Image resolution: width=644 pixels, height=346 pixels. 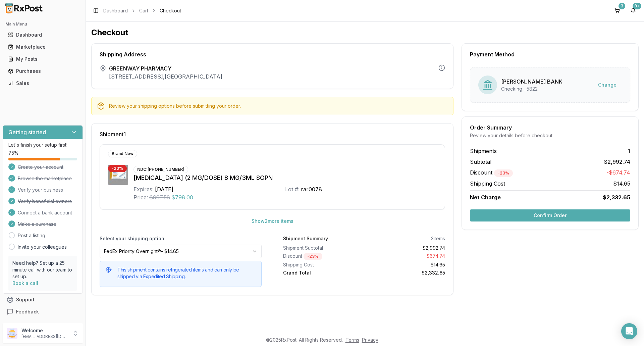 I want to click on p: Need help? Set up a 25 minute call with our team to set up., so click(x=43, y=270).